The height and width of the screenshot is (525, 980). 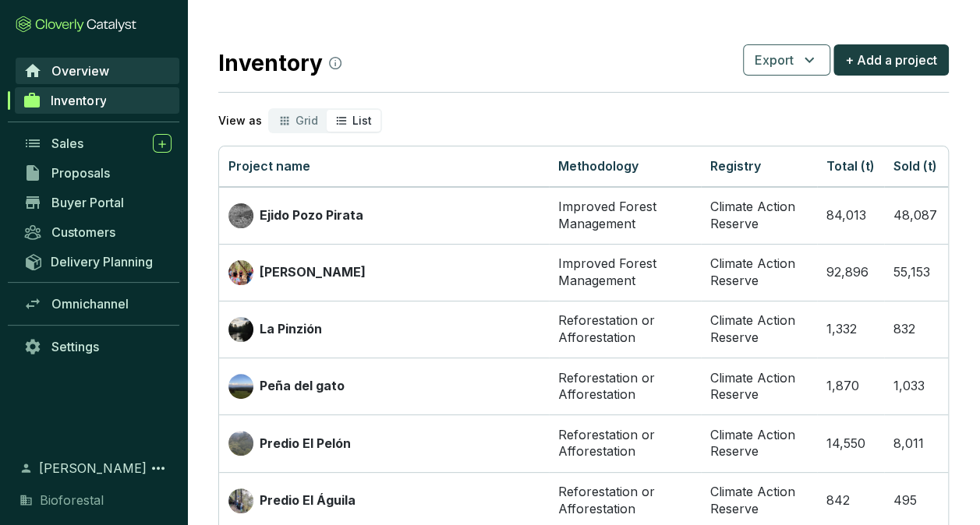 I want to click on th: Methodology, so click(x=624, y=167).